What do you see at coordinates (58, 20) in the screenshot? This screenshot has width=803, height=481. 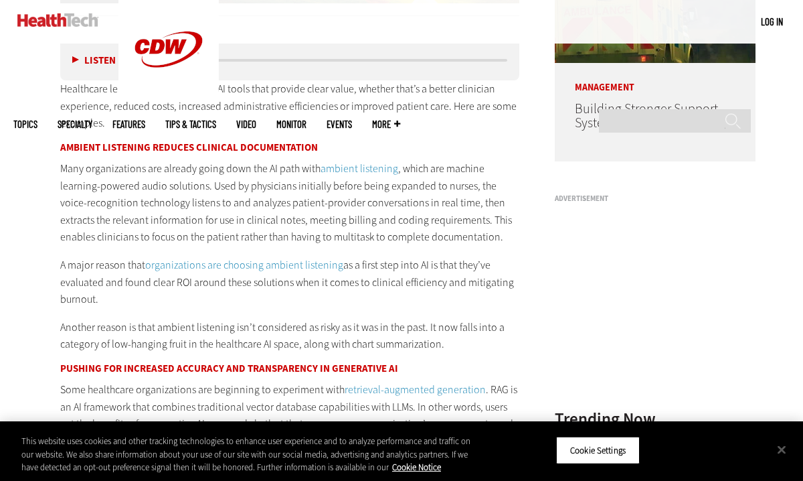 I see `img: Home` at bounding box center [58, 20].